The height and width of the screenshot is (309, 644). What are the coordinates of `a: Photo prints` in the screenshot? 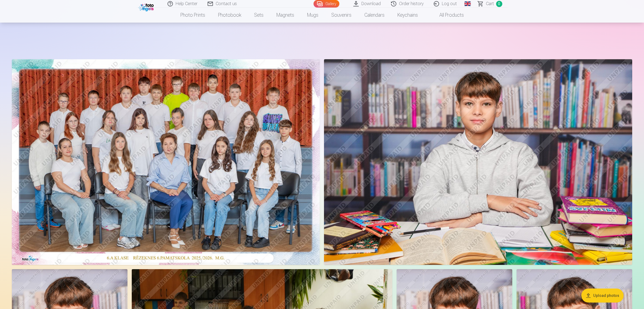 It's located at (193, 15).